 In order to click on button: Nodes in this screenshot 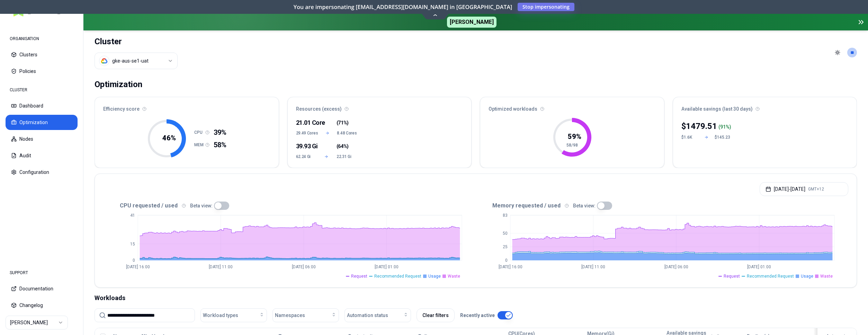, I will do `click(41, 139)`.